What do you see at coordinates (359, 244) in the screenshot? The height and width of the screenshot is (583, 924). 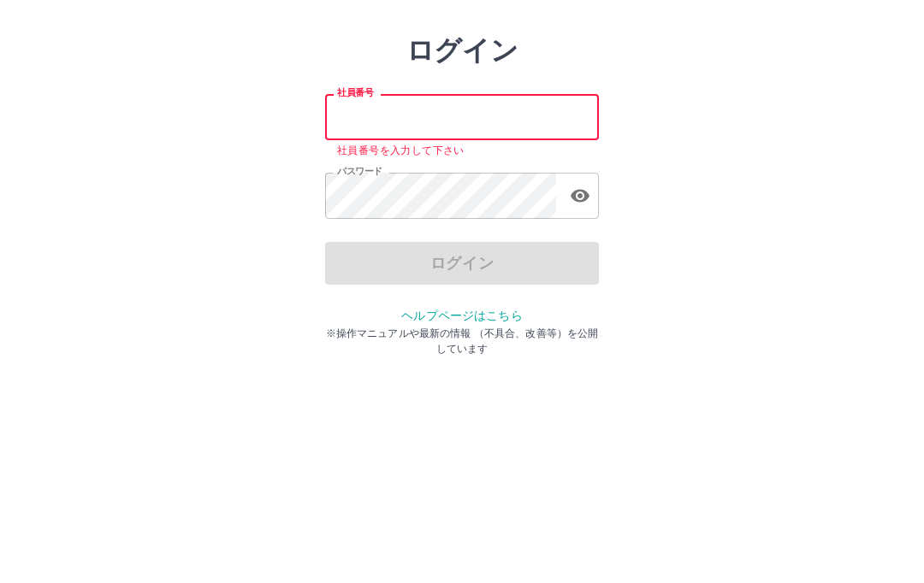 I see `label: パスワード` at bounding box center [359, 244].